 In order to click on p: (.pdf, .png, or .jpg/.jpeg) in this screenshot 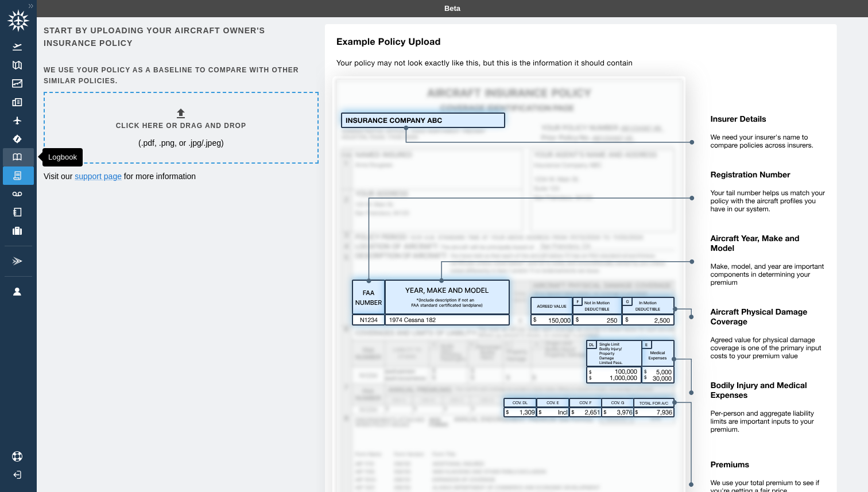, I will do `click(181, 143)`.